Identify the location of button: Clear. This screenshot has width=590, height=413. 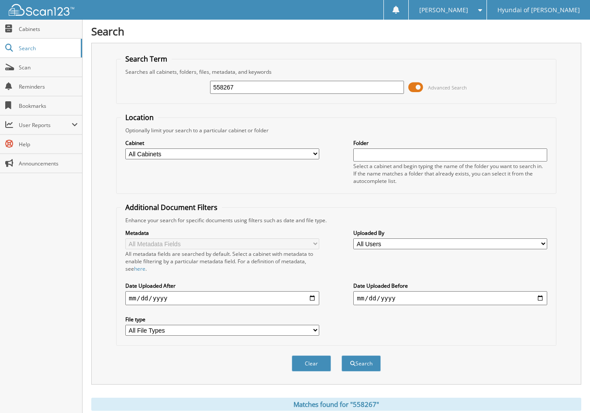
(312, 364).